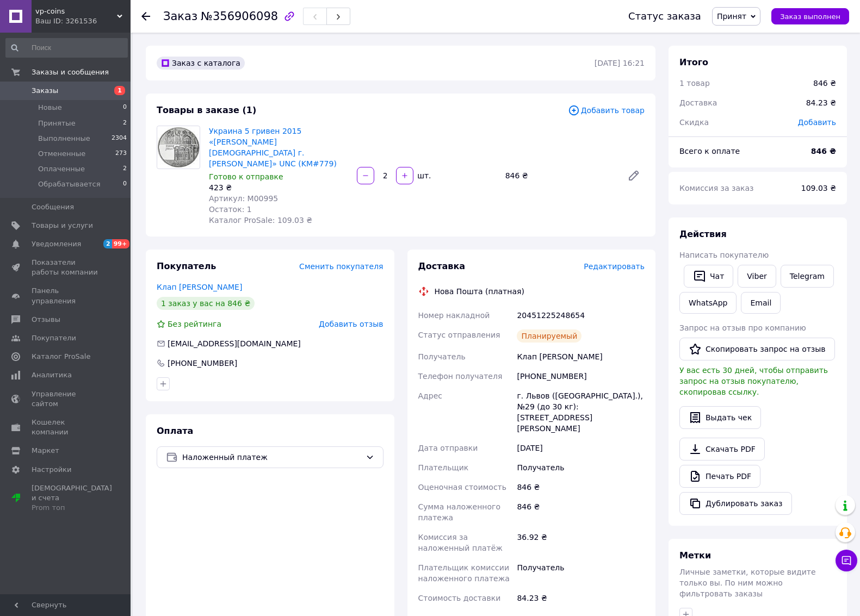  I want to click on button: Чат, so click(709, 276).